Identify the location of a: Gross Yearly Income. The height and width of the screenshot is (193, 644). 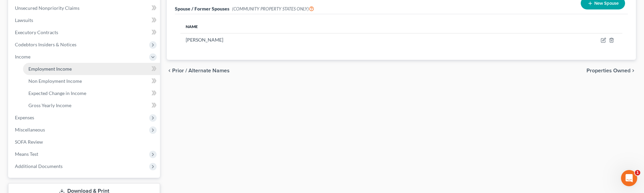
(92, 106).